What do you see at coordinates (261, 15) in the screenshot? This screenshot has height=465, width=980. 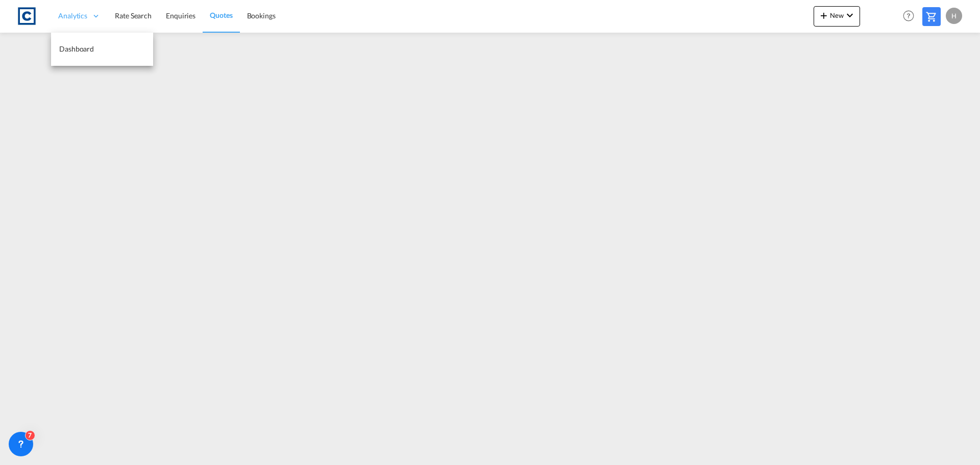 I see `span: Bookings` at bounding box center [261, 15].